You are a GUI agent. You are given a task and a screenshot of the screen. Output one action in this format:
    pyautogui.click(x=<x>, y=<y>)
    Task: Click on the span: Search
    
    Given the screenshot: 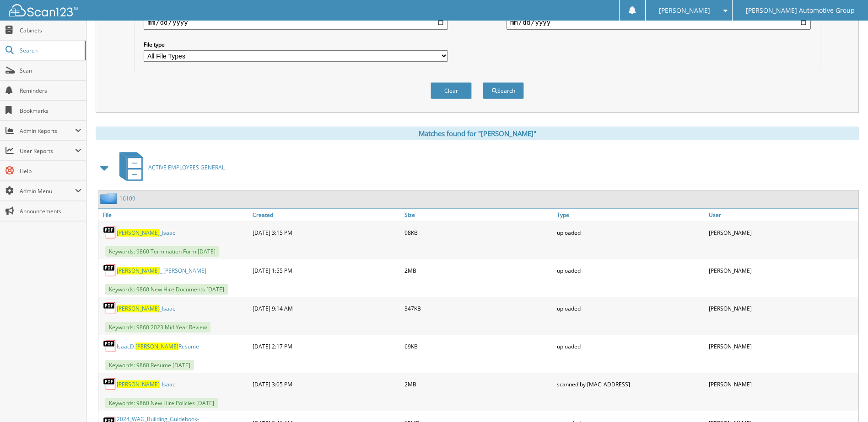 What is the action you would take?
    pyautogui.click(x=50, y=50)
    